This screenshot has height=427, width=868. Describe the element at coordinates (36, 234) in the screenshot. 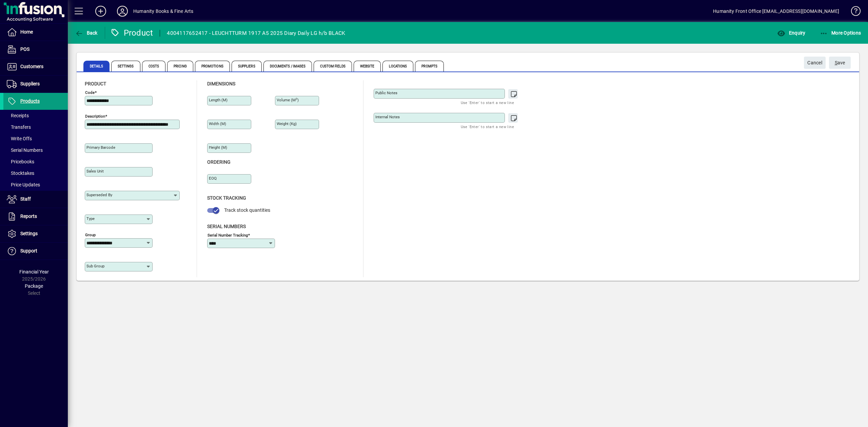

I see `a: Settings` at that location.